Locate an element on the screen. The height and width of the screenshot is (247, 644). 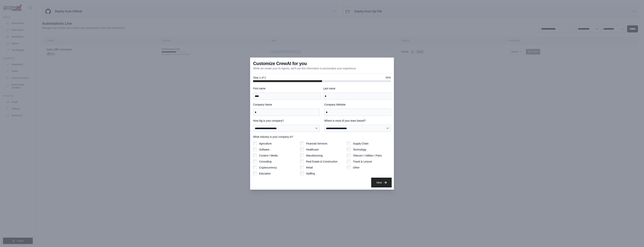
label: Supply Chain is located at coordinates (360, 144).